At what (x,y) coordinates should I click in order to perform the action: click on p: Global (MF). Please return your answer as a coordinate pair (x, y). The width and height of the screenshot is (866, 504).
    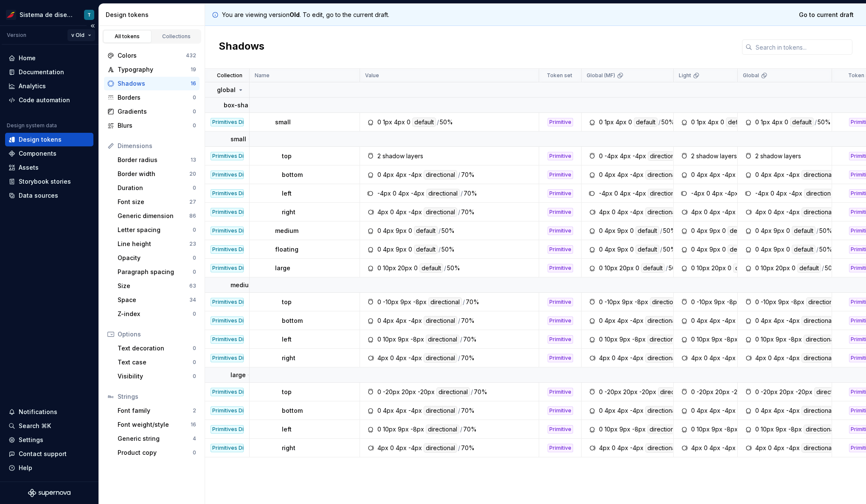
    Looking at the image, I should click on (600, 76).